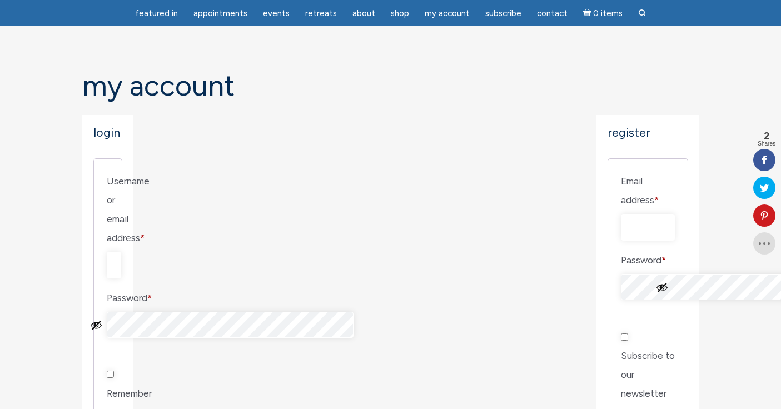  Describe the element at coordinates (108, 133) in the screenshot. I see `h2: Login` at that location.